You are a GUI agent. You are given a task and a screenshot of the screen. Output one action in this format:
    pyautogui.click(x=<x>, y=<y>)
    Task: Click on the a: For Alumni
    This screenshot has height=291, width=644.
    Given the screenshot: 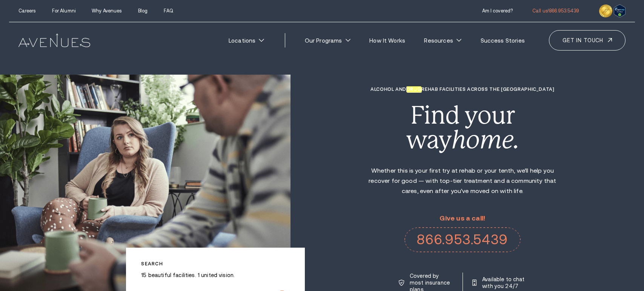 What is the action you would take?
    pyautogui.click(x=64, y=11)
    